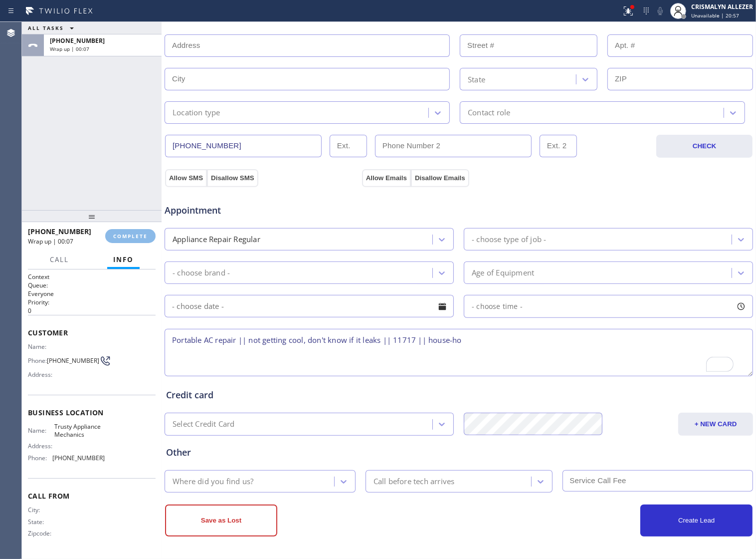 This screenshot has width=756, height=559. I want to click on div: Other, so click(459, 452).